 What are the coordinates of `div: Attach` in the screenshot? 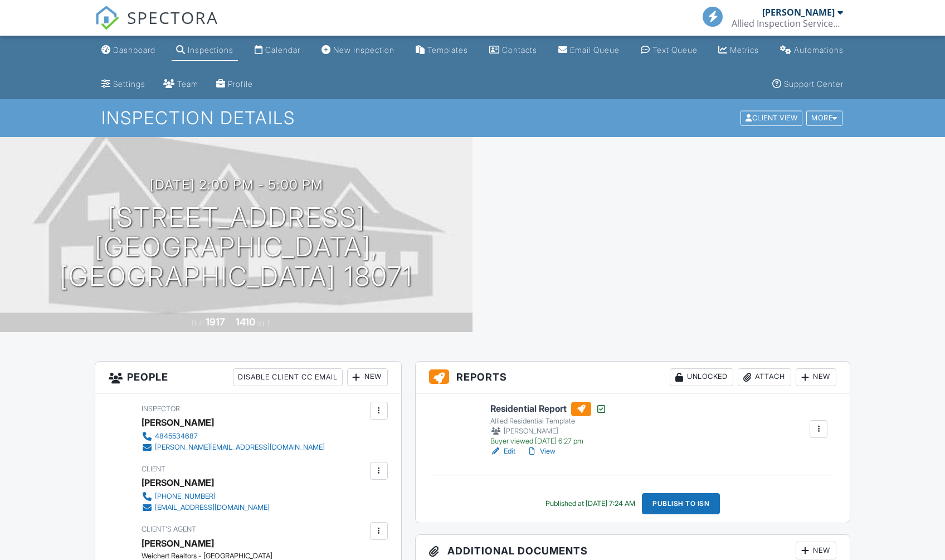 It's located at (764, 377).